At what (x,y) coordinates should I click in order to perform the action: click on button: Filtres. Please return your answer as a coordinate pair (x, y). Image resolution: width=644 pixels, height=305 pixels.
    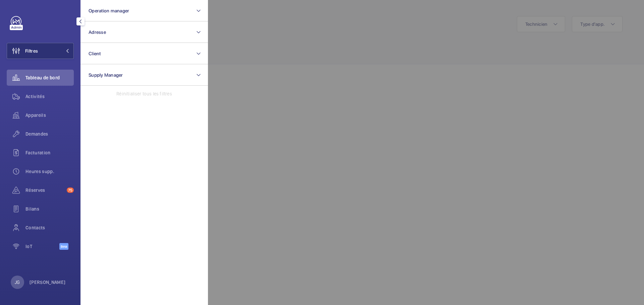
    Looking at the image, I should click on (41, 51).